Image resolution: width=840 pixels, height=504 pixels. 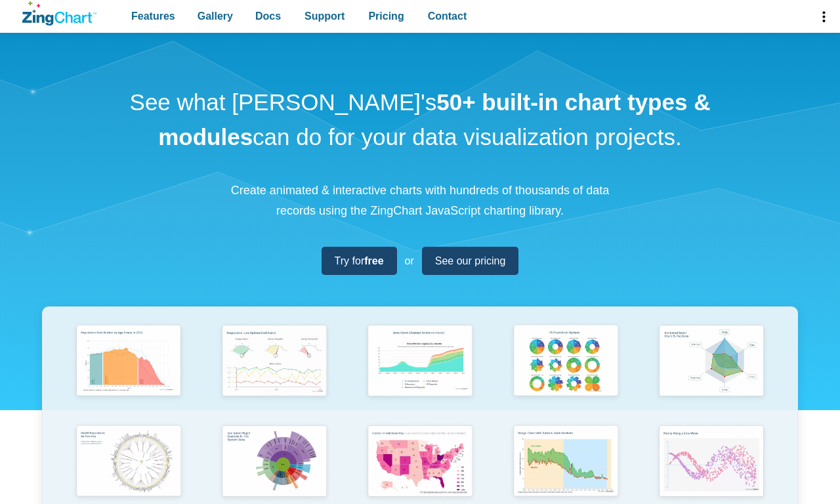 What do you see at coordinates (420, 200) in the screenshot?
I see `p: Create animated & interactive charts with hundreds of thousands of data records using the ZingCha...` at bounding box center [420, 200].